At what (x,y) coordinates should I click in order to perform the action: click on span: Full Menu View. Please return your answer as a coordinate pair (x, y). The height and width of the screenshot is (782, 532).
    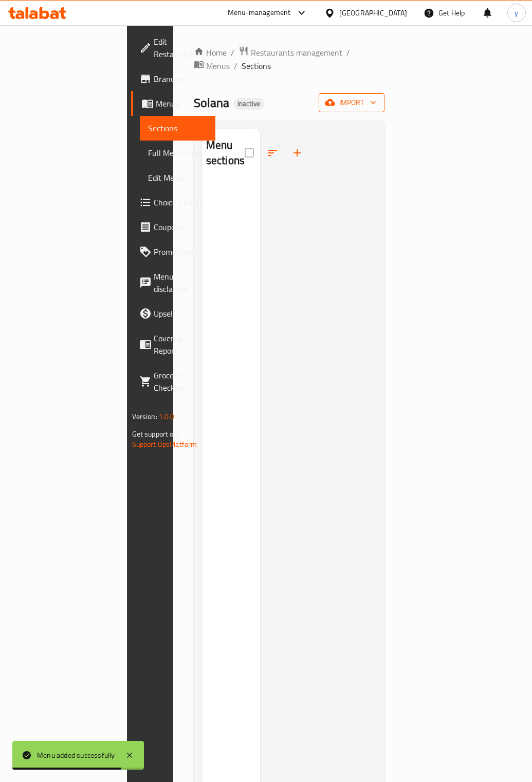
    Looking at the image, I should click on (178, 153).